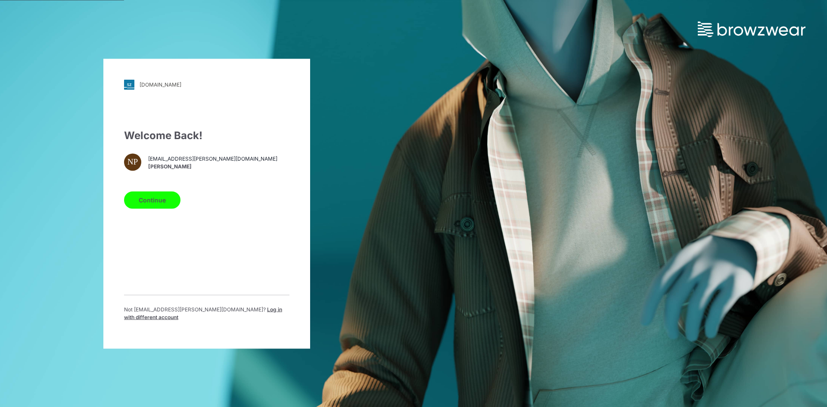 This screenshot has width=827, height=407. What do you see at coordinates (751, 29) in the screenshot?
I see `img: browzwear-logo.73288ffb.svg` at bounding box center [751, 29].